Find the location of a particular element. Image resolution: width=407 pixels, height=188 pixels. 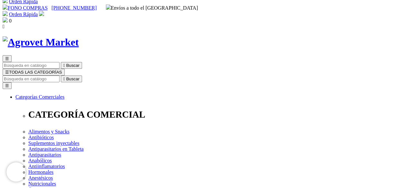

span: Antibióticos is located at coordinates (41, 137).